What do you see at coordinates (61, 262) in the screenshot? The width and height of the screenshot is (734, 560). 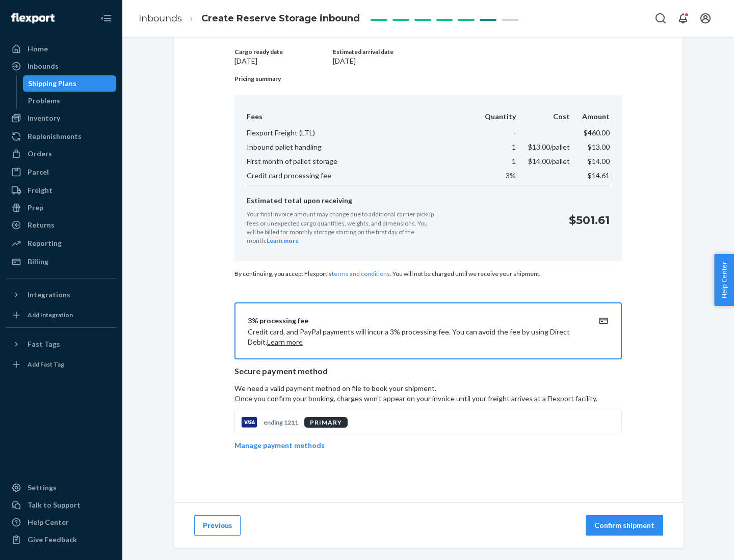 I see `a: Billing` at bounding box center [61, 262].